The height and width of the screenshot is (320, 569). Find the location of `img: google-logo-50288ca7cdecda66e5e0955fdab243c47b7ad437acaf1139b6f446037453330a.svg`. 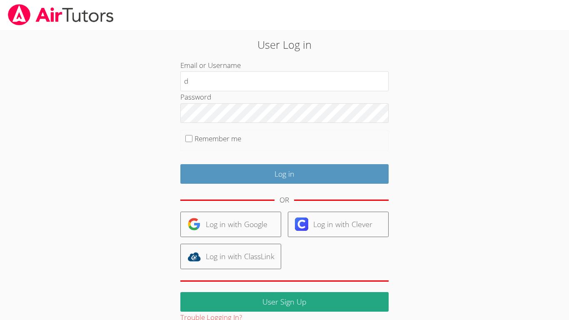

img: google-logo-50288ca7cdecda66e5e0955fdab243c47b7ad437acaf1139b6f446037453330a.svg is located at coordinates (194, 224).